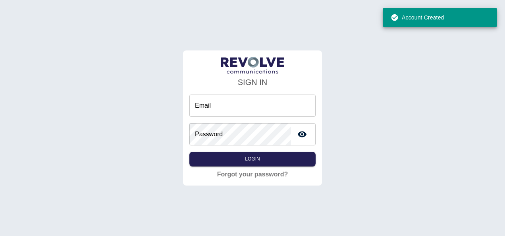 This screenshot has height=236, width=505. What do you see at coordinates (253, 65) in the screenshot?
I see `img: LogoText` at bounding box center [253, 65].